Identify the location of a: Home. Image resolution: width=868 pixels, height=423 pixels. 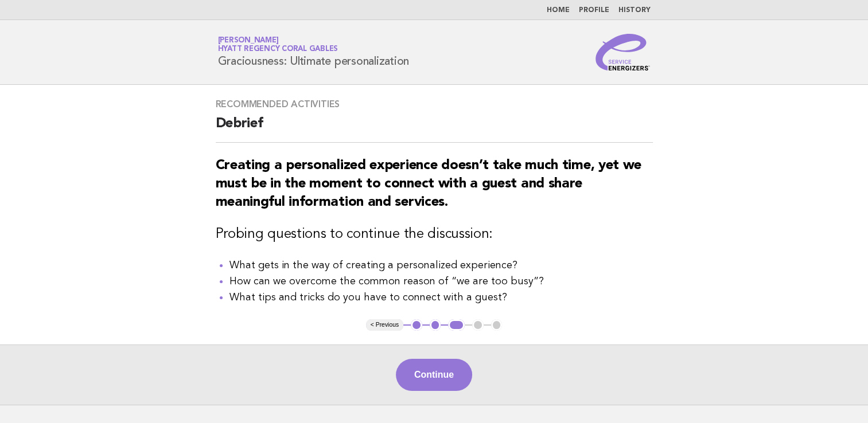
(558, 11).